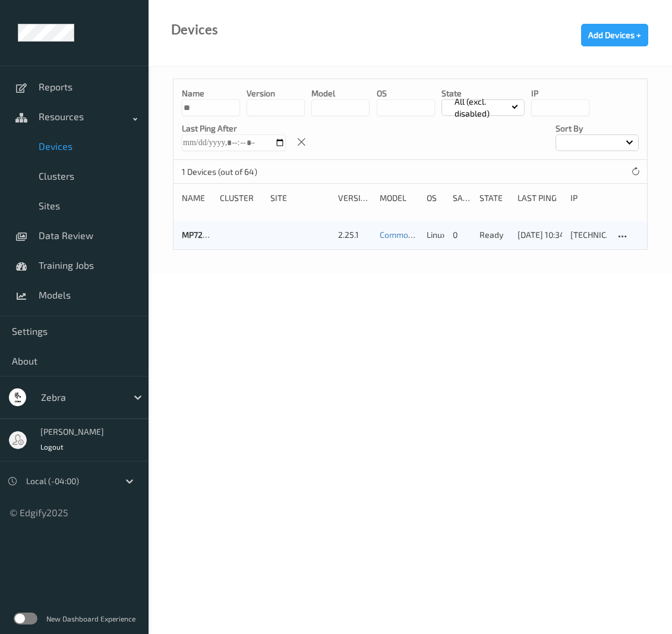  Describe the element at coordinates (276, 93) in the screenshot. I see `p: version` at that location.